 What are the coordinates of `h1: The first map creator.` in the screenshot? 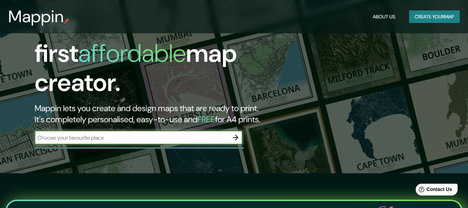 It's located at (152, 56).